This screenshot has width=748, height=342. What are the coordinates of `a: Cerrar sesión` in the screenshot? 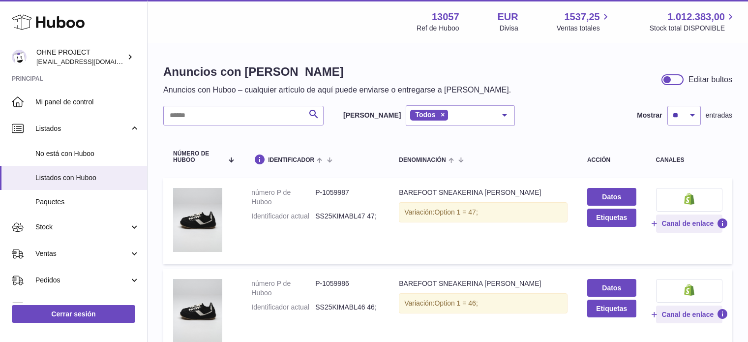 It's located at (73, 314).